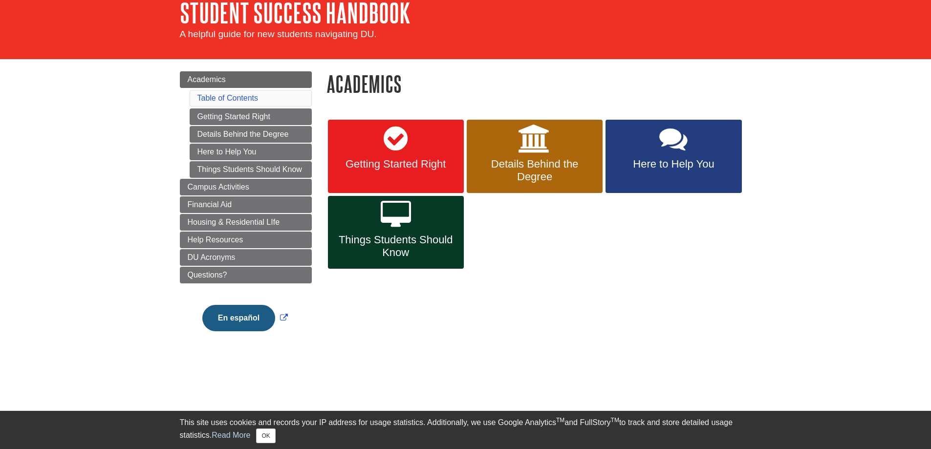 This screenshot has height=449, width=931. Describe the element at coordinates (673, 164) in the screenshot. I see `span: Here to Help You` at that location.